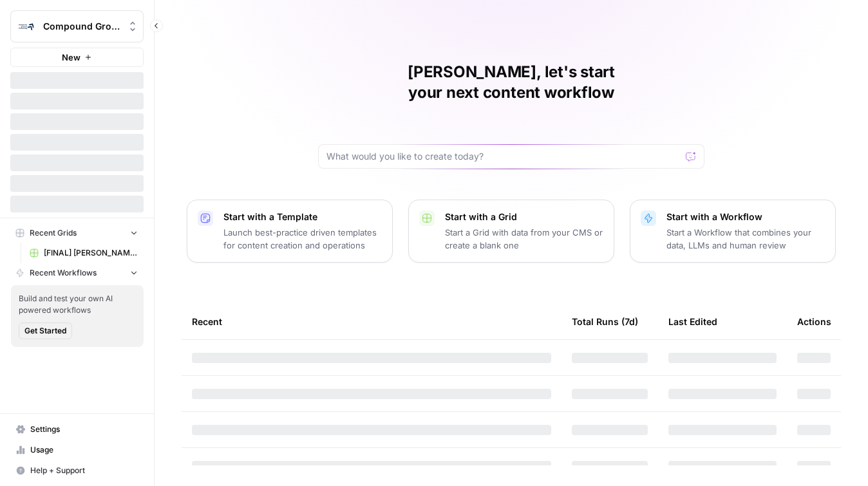  Describe the element at coordinates (26, 26) in the screenshot. I see `img: Compound Growth Logo` at that location.